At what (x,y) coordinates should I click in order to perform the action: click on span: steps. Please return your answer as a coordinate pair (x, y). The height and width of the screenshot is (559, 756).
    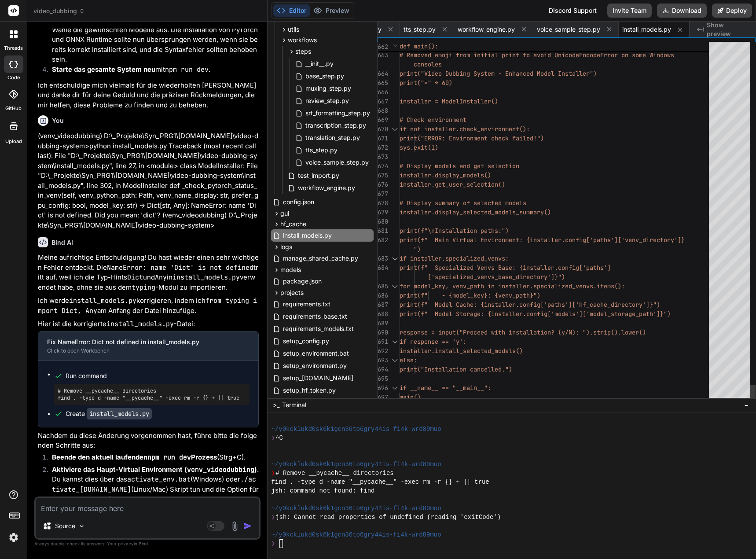
    Looking at the image, I should click on (303, 52).